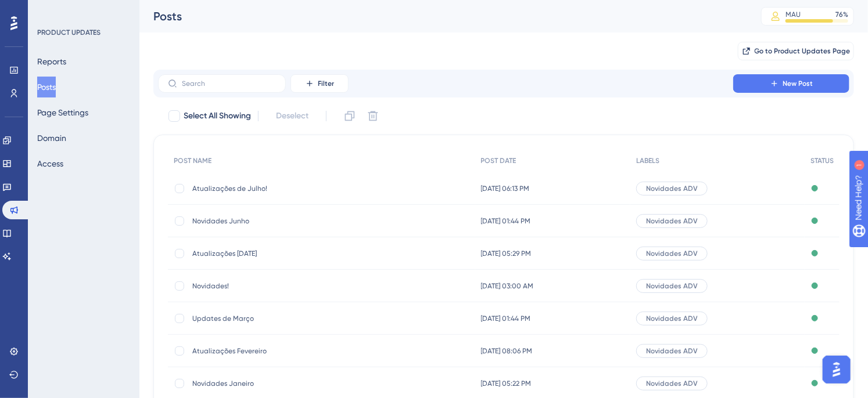 The width and height of the screenshot is (868, 398). I want to click on span: Deselect, so click(292, 116).